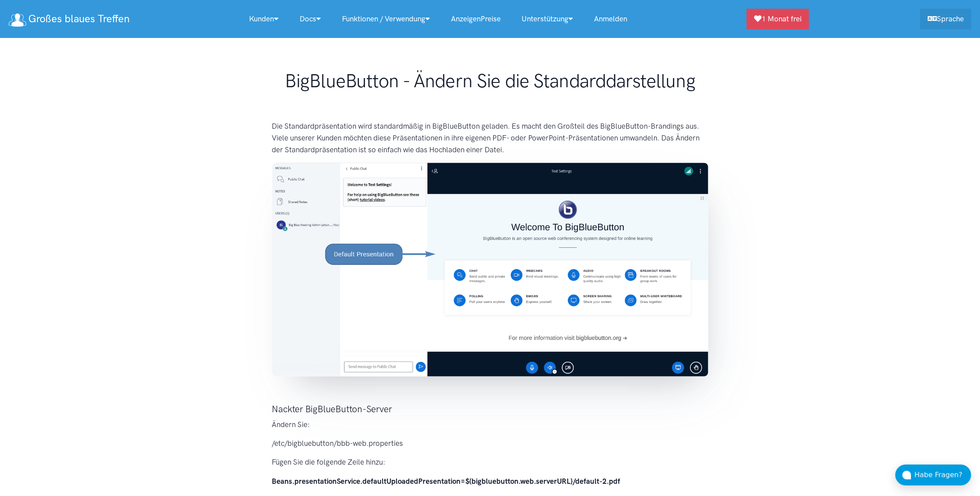 The width and height of the screenshot is (980, 496). I want to click on h3: Nackter BigBlueButton-Server, so click(490, 408).